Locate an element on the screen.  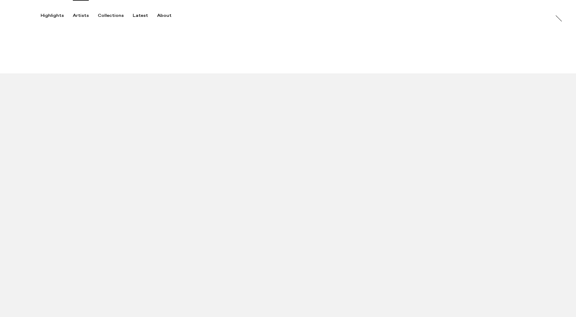
div: About is located at coordinates (164, 16).